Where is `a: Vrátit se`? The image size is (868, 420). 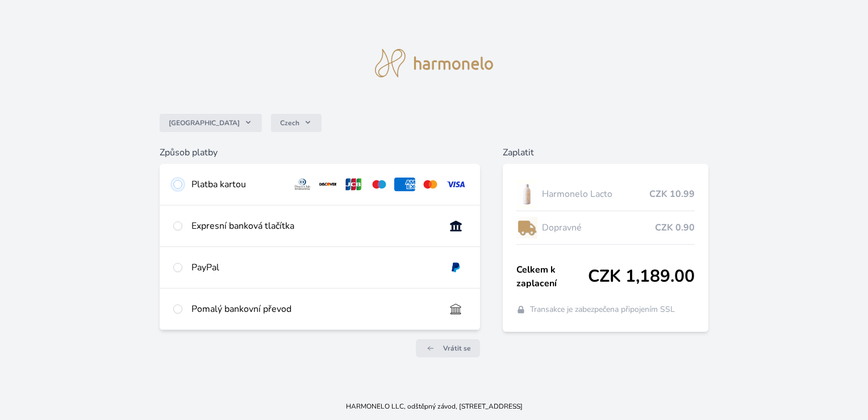 a: Vrátit se is located at coordinates (448, 348).